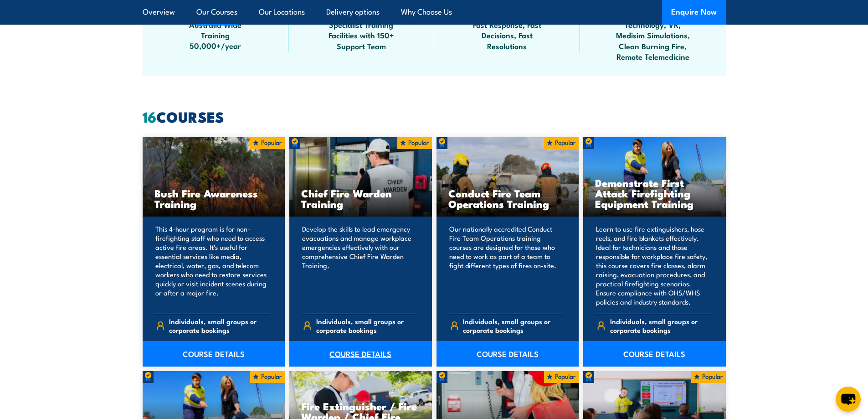  What do you see at coordinates (215, 35) in the screenshot?
I see `span: Australia Wide Training 50,000+/year` at bounding box center [215, 35].